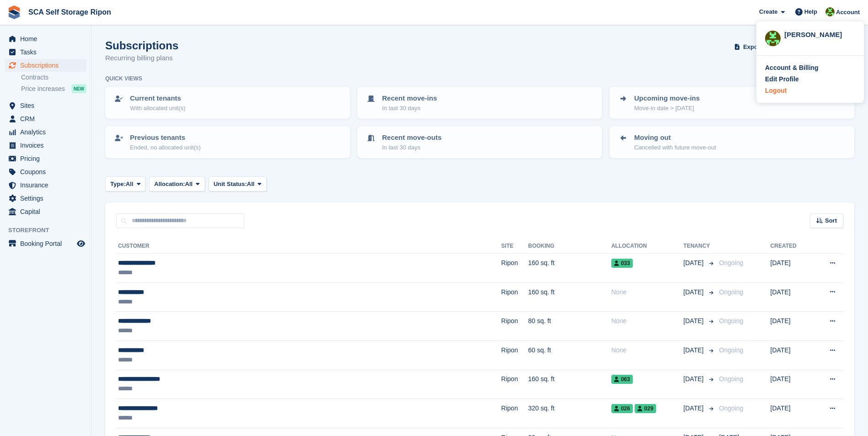 Image resolution: width=868 pixels, height=436 pixels. What do you see at coordinates (228, 142) in the screenshot?
I see `a: Previous tenants Ended, no allocated unit(s)` at bounding box center [228, 142].